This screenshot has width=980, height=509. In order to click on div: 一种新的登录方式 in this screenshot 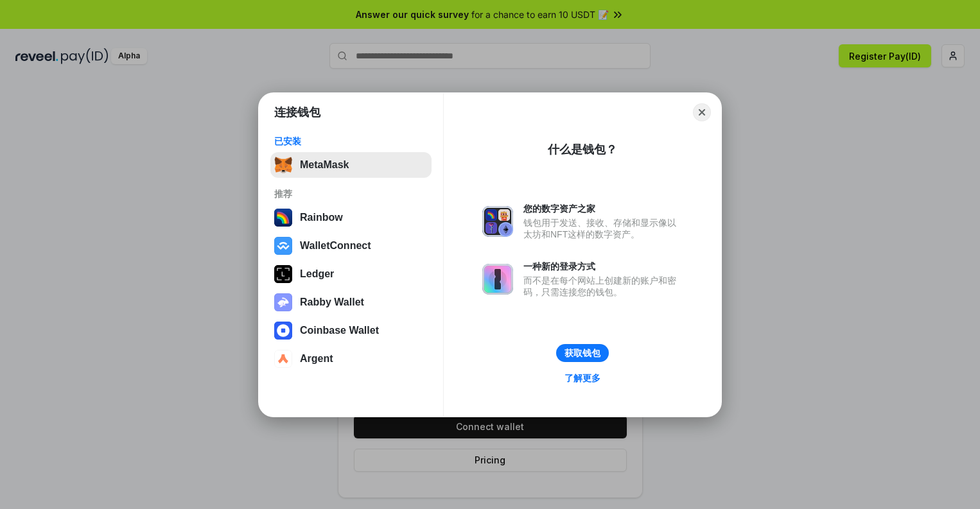, I will do `click(603, 267)`.